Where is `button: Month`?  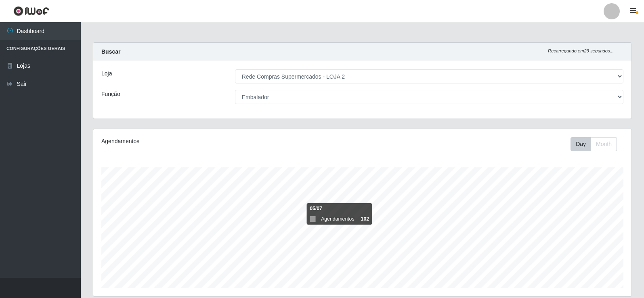 button: Month is located at coordinates (604, 144).